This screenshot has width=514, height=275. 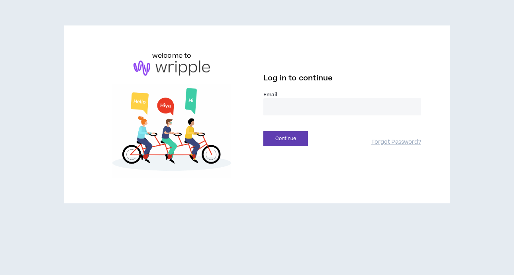 What do you see at coordinates (172, 131) in the screenshot?
I see `img: Welcome to Wripple` at bounding box center [172, 131].